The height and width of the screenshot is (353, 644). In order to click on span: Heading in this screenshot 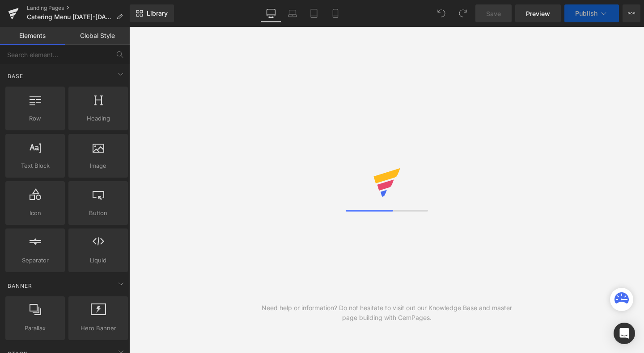, I will do `click(98, 118)`.